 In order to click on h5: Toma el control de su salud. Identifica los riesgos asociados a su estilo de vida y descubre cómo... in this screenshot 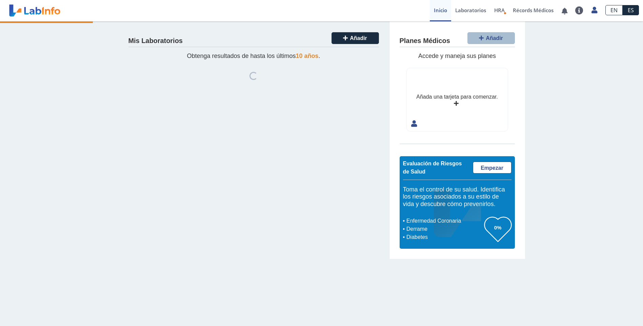, I will do `click(457, 197)`.